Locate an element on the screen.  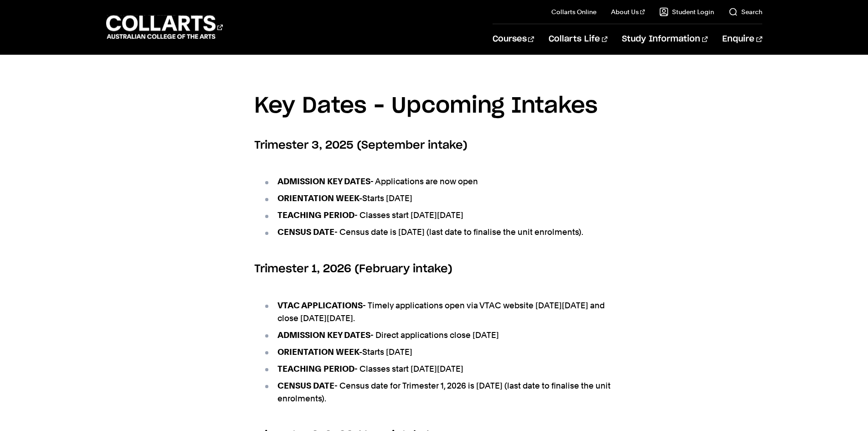
a: About Us is located at coordinates (628, 12).